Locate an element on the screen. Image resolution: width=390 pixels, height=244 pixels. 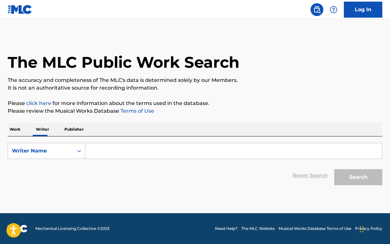
p: The accuracy and completeness of The MLC's data is determined solely by our Members. is located at coordinates (195, 80).